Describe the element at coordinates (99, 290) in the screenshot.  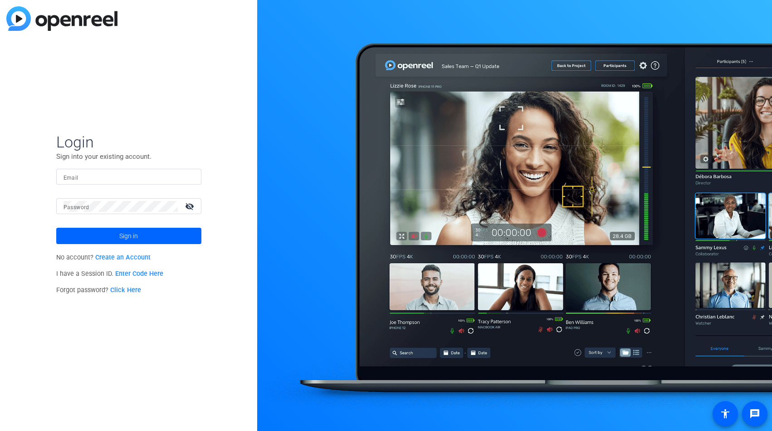
I see `span: Forgot password?` at that location.